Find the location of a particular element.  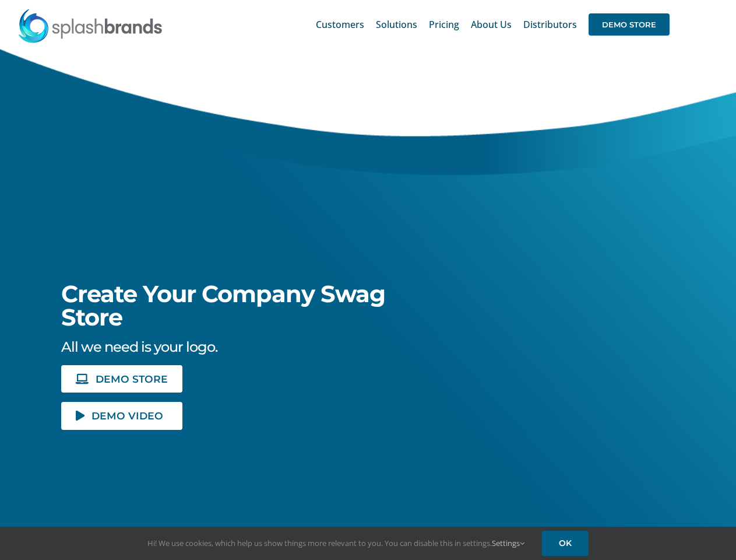

span: Distributors is located at coordinates (551, 25).